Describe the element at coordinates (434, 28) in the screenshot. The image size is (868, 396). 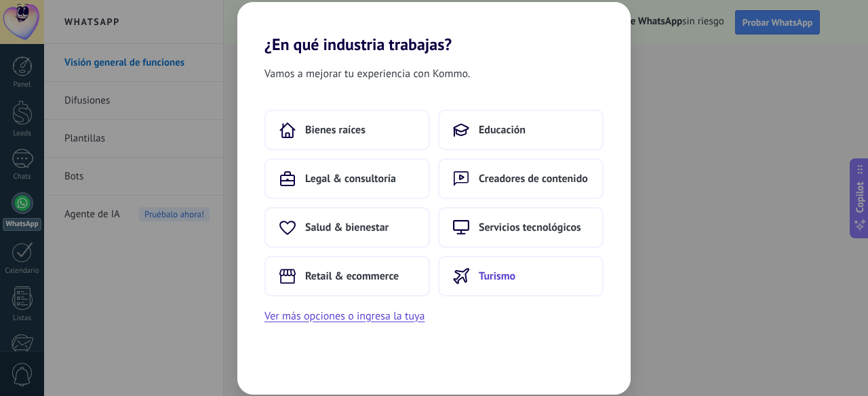
I see `h2: ¿En qué industria trabajas?` at that location.